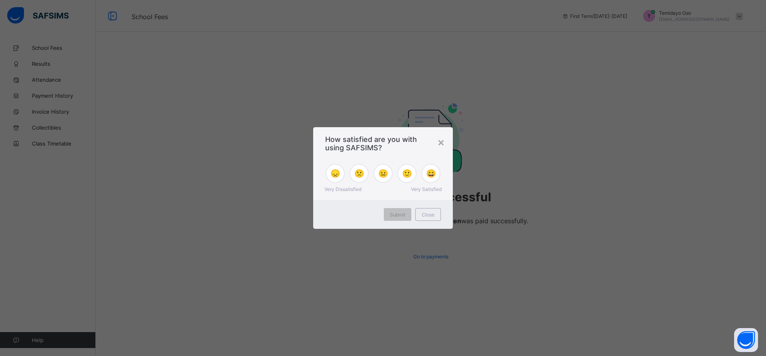 This screenshot has height=356, width=766. Describe the element at coordinates (746, 340) in the screenshot. I see `button: Open asap` at that location.